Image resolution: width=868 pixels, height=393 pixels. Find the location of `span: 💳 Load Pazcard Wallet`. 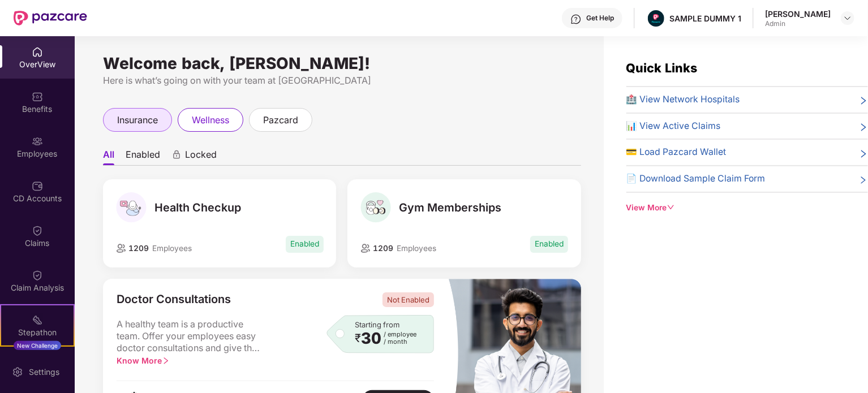

span: 💳 Load Pazcard Wallet is located at coordinates (676, 152).